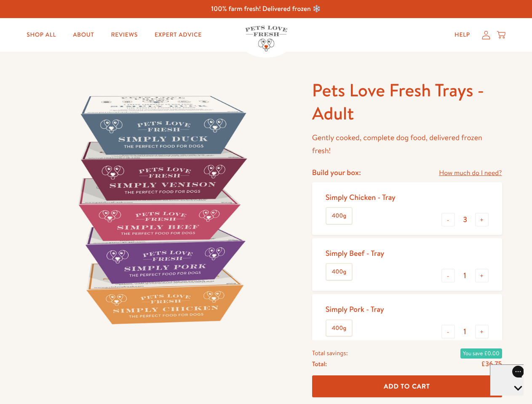 This screenshot has width=532, height=404. I want to click on h1: Pets Love Fresh Trays - Adult, so click(407, 102).